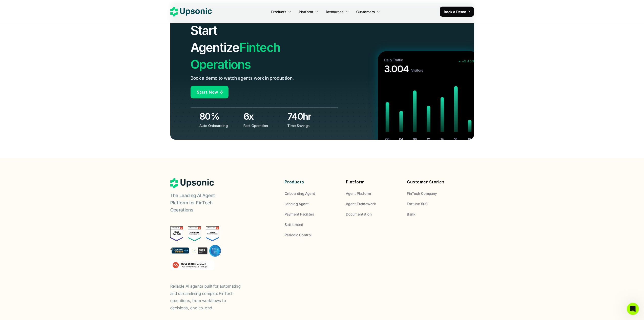  I want to click on a: Products, so click(281, 12).